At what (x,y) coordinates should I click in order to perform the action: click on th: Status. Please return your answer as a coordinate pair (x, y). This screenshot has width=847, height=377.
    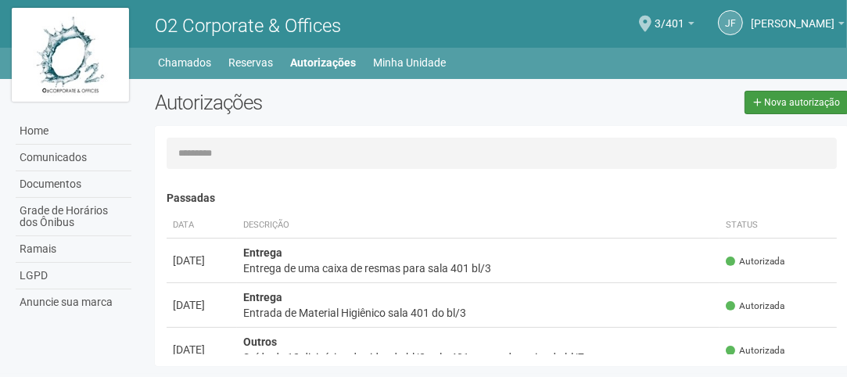
    Looking at the image, I should click on (778, 225).